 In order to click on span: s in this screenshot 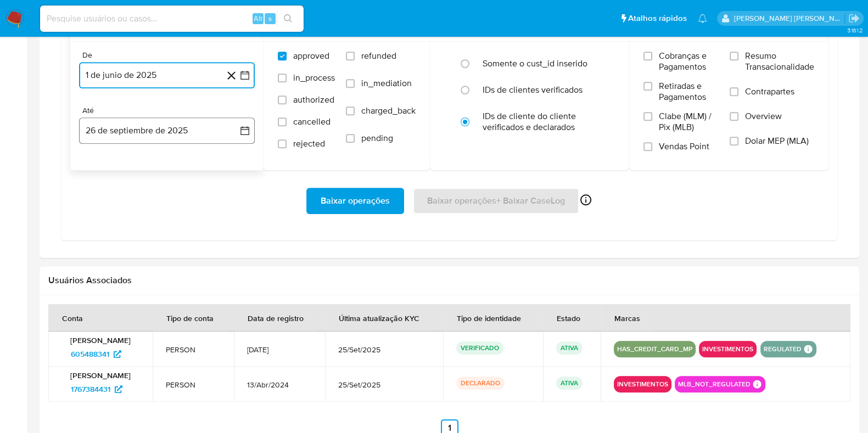, I will do `click(270, 18)`.